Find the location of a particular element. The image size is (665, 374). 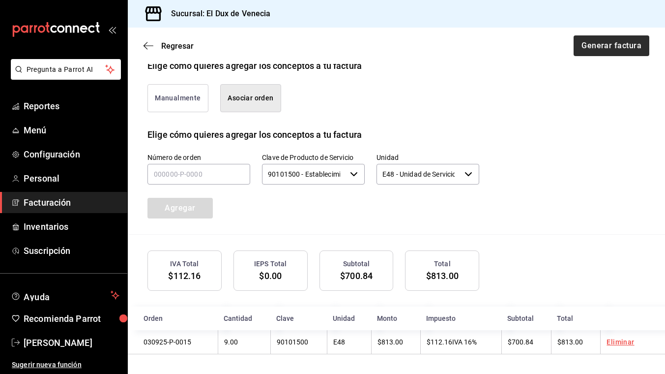

a: Eliminar is located at coordinates (620, 342).